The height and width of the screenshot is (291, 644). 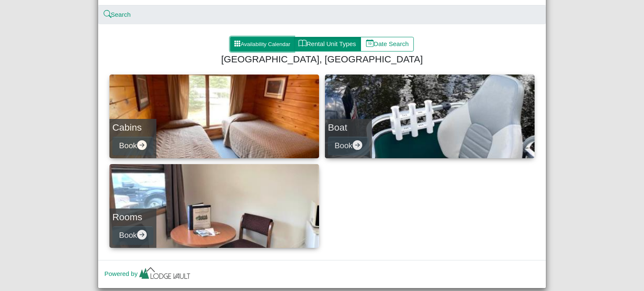 I want to click on a: searchSearch, so click(x=117, y=14).